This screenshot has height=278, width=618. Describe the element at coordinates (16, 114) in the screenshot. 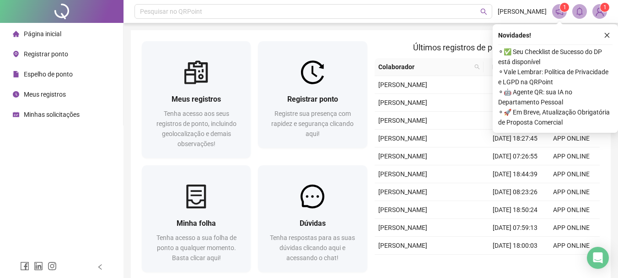

I see `span: schedule` at that location.